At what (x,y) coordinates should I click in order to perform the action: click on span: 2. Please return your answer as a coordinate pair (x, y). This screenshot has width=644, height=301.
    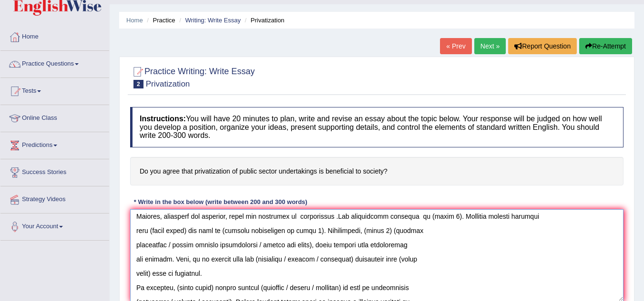
    Looking at the image, I should click on (138, 84).